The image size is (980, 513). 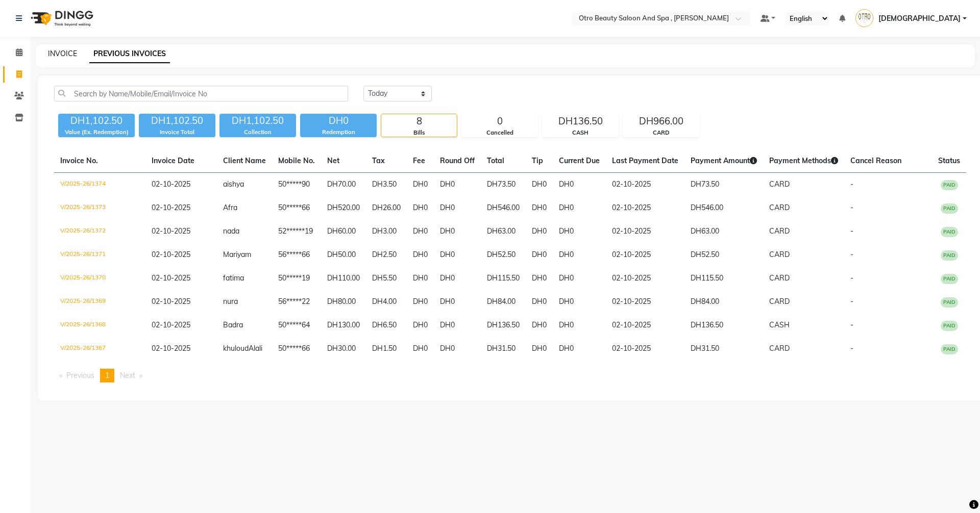 I want to click on td: DH3.50, so click(x=387, y=185).